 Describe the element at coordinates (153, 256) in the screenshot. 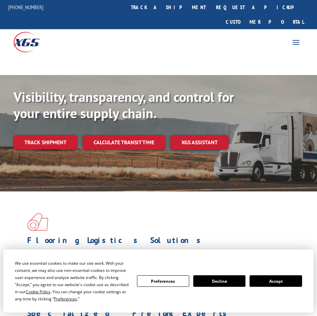

I see `span: As an industry carrier of choice, XGS has brought innovation and dedication to flooring logistics...` at that location.